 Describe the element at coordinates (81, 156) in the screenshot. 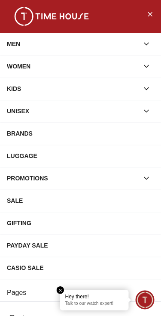

I see `div: LUGGAGE` at that location.